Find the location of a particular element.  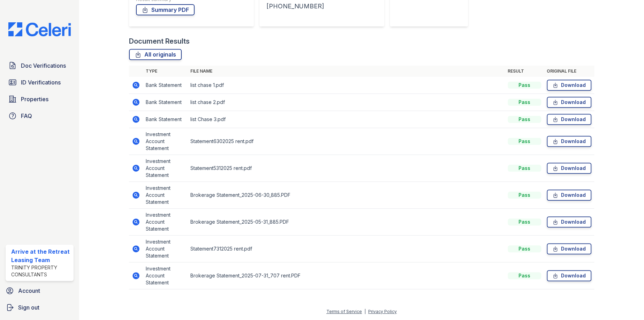

a: Properties is located at coordinates (39, 99).